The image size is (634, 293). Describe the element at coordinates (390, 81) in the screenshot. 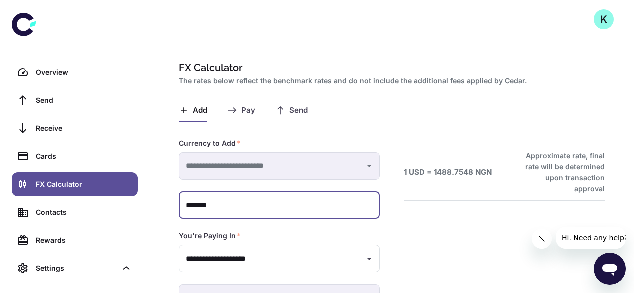

I see `h2: The rates below reflect the benchmark rates and do not include the additional fees applied by Cedar.` at that location.